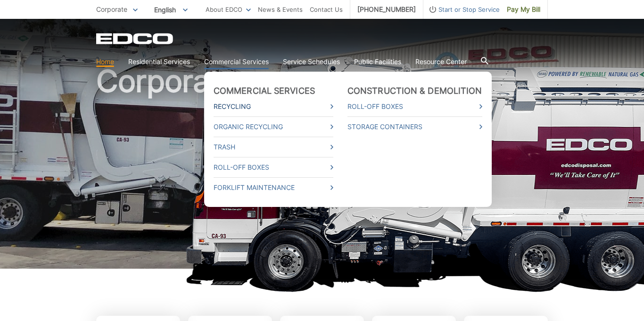 Image resolution: width=644 pixels, height=321 pixels. What do you see at coordinates (311, 62) in the screenshot?
I see `a: Service Schedules` at bounding box center [311, 62].